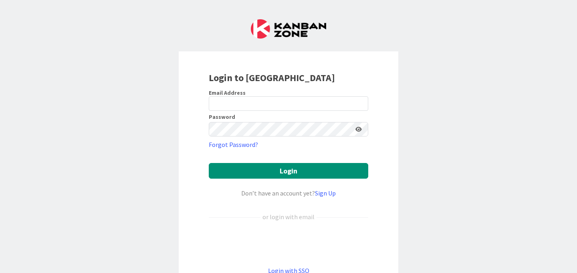 Image resolution: width=577 pixels, height=273 pixels. I want to click on label: Password, so click(222, 117).